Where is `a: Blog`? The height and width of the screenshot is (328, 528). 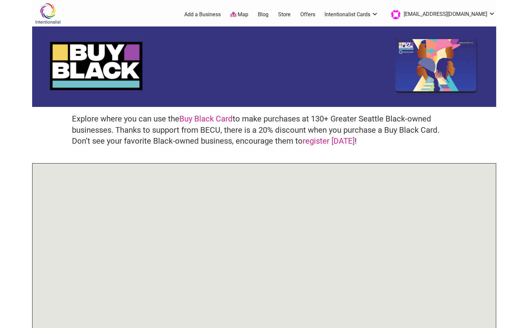
a: Blog is located at coordinates (263, 15).